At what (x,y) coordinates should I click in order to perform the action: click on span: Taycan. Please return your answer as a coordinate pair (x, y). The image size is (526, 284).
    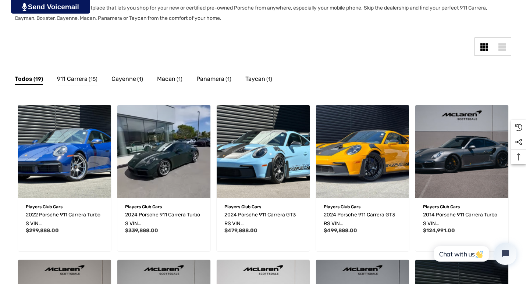
    Looking at the image, I should click on (255, 79).